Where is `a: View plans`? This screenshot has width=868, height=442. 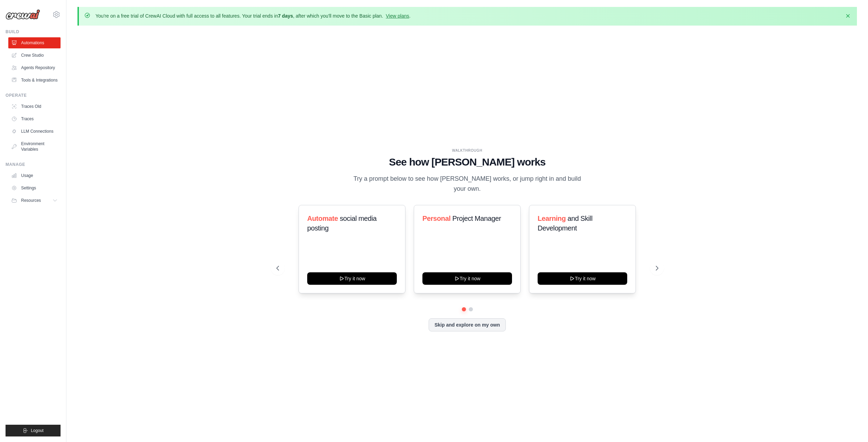 a: View plans is located at coordinates (397, 16).